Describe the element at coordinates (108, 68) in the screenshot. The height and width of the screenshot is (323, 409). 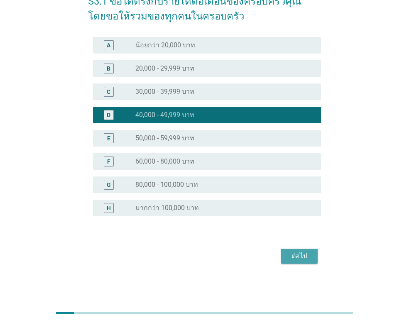
I see `div: B` at that location.